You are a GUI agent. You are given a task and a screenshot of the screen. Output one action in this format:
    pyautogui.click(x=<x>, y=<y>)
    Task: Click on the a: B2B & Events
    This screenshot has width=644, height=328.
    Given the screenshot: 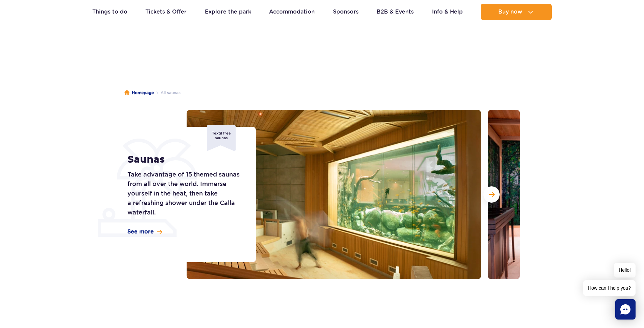 What is the action you would take?
    pyautogui.click(x=395, y=12)
    